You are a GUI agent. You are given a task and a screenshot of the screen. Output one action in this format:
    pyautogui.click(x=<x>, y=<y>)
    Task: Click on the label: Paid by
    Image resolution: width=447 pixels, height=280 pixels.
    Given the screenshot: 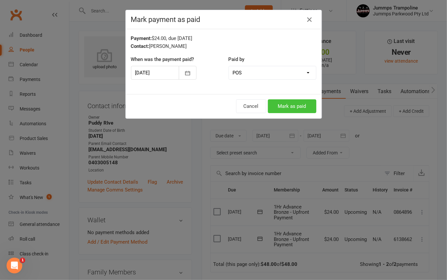 What is the action you would take?
    pyautogui.click(x=236, y=59)
    